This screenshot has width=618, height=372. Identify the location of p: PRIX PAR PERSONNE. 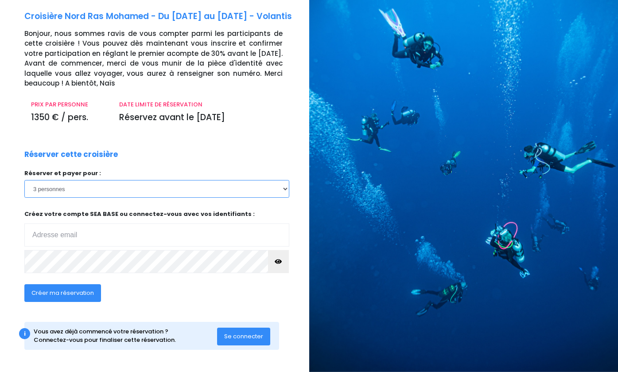
(68, 105).